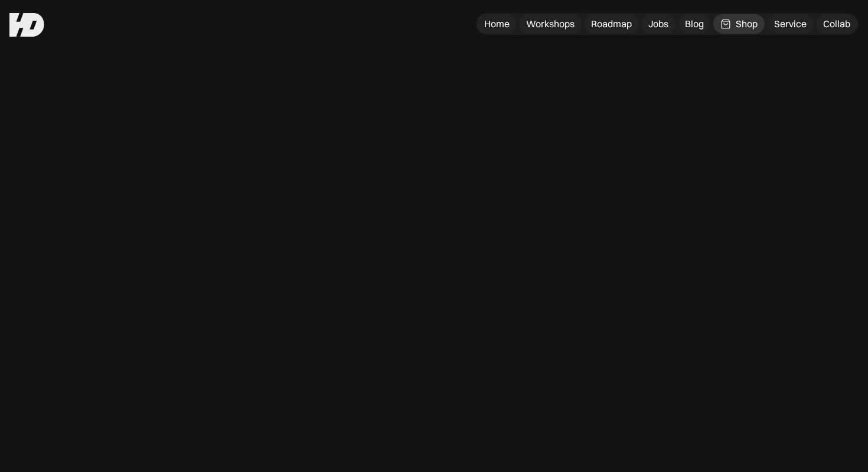  I want to click on a: Jobs, so click(658, 24).